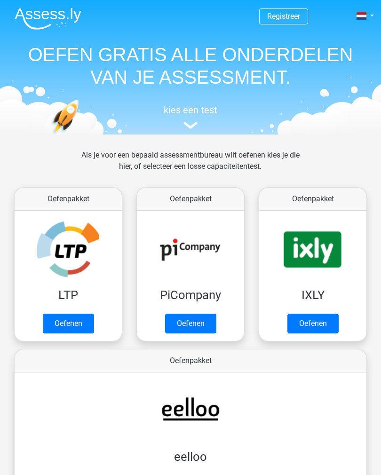 The image size is (381, 475). I want to click on h5: kies een test, so click(190, 110).